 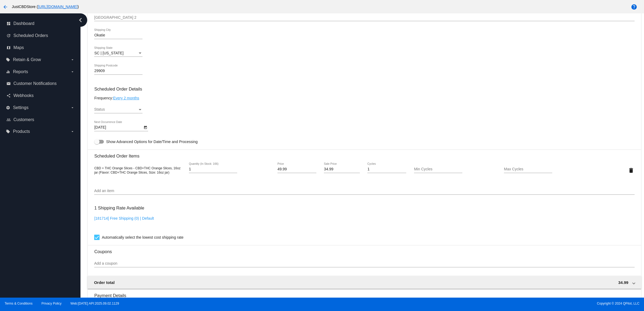 What do you see at coordinates (20, 72) in the screenshot?
I see `span: Reports` at bounding box center [20, 72].